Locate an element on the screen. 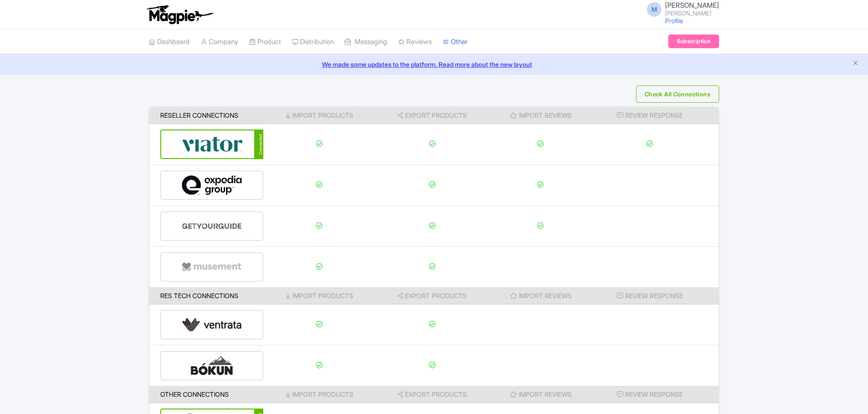 Image resolution: width=868 pixels, height=414 pixels. img: musement-dad6797fd076d4ac540800b229e01643.svg is located at coordinates (212, 267).